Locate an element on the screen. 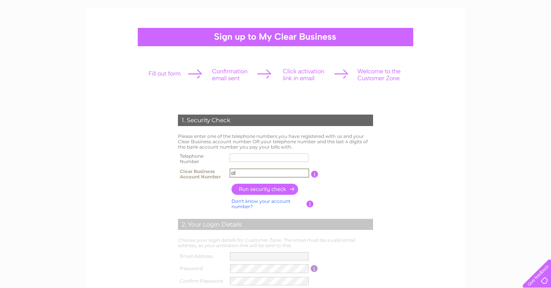 This screenshot has height=288, width=551. a: Water is located at coordinates (451, 35).